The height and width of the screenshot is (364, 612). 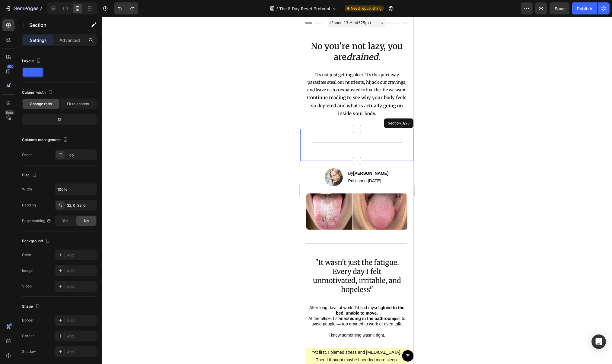 What do you see at coordinates (599, 342) in the screenshot?
I see `div: Open Intercom Messenger` at bounding box center [599, 342].